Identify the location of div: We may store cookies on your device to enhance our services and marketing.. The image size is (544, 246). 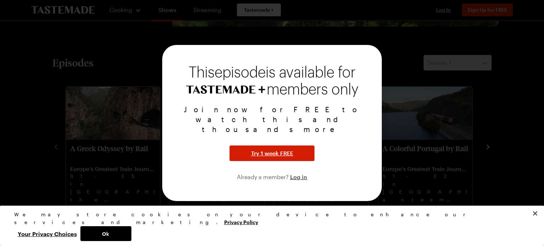
(269, 219).